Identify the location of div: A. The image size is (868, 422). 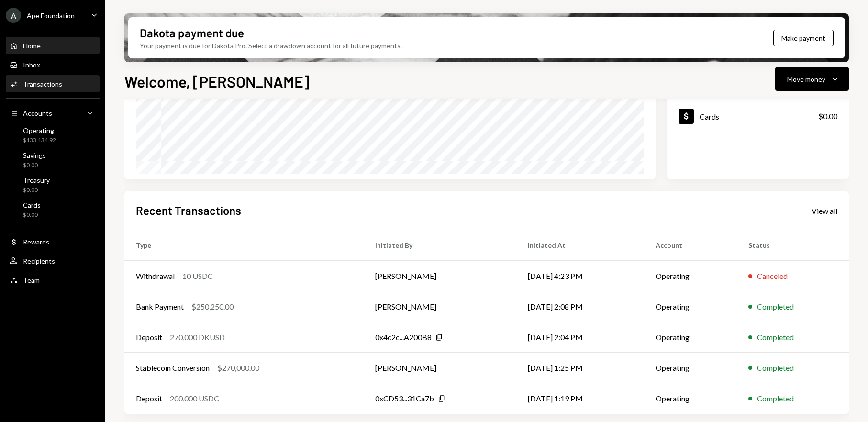
(13, 16).